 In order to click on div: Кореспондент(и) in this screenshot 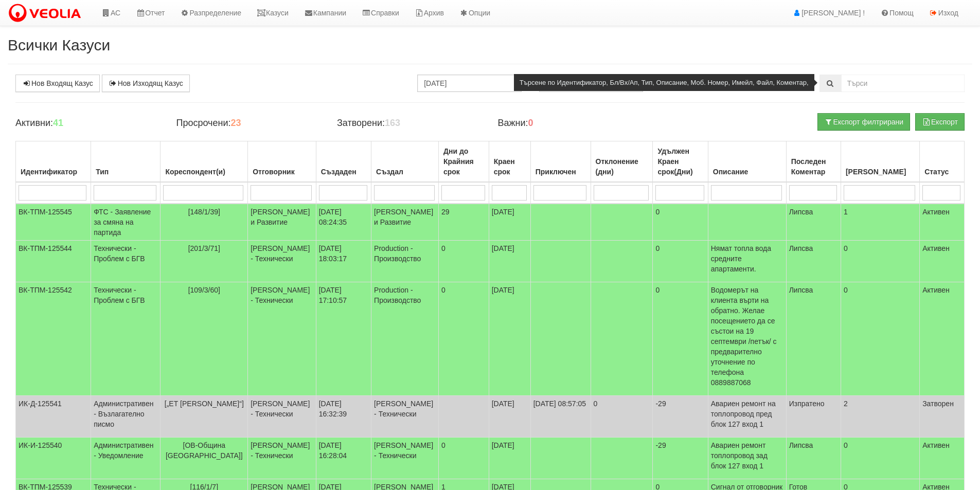, I will do `click(204, 172)`.